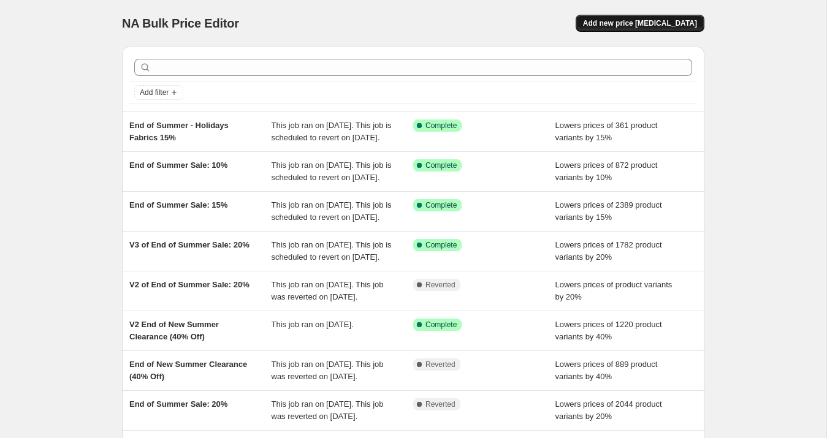 The image size is (827, 438). Describe the element at coordinates (174, 330) in the screenshot. I see `span: V2 End of New Summer Clearance (40% Off)` at that location.